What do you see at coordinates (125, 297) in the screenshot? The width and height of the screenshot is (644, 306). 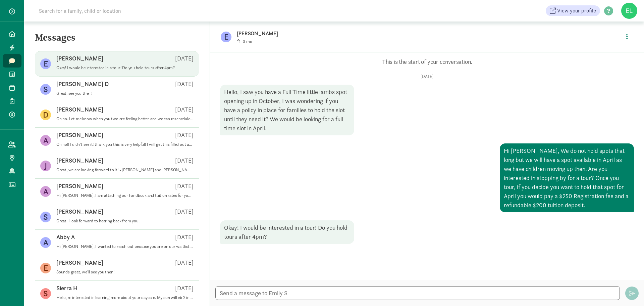 I see `p: Hello, m interested in learning more about your daycare. My son will eb 2 in July - we are lookin...` at bounding box center [125, 297].